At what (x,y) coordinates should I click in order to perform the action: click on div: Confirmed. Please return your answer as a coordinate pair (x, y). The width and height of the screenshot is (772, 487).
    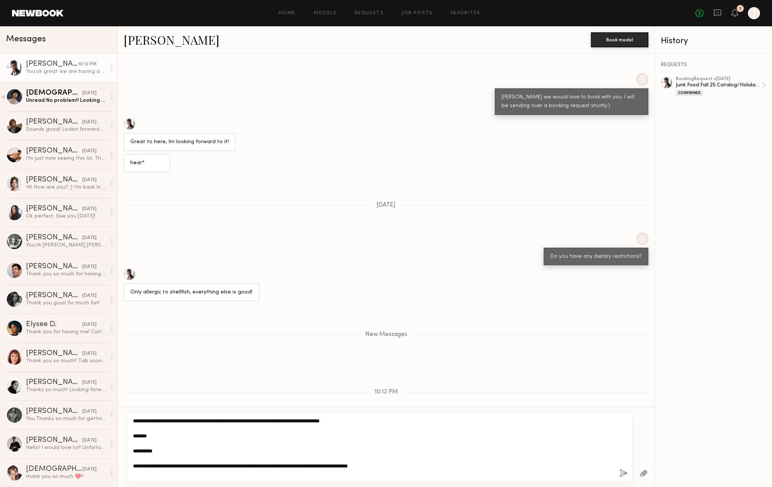
    Looking at the image, I should click on (689, 93).